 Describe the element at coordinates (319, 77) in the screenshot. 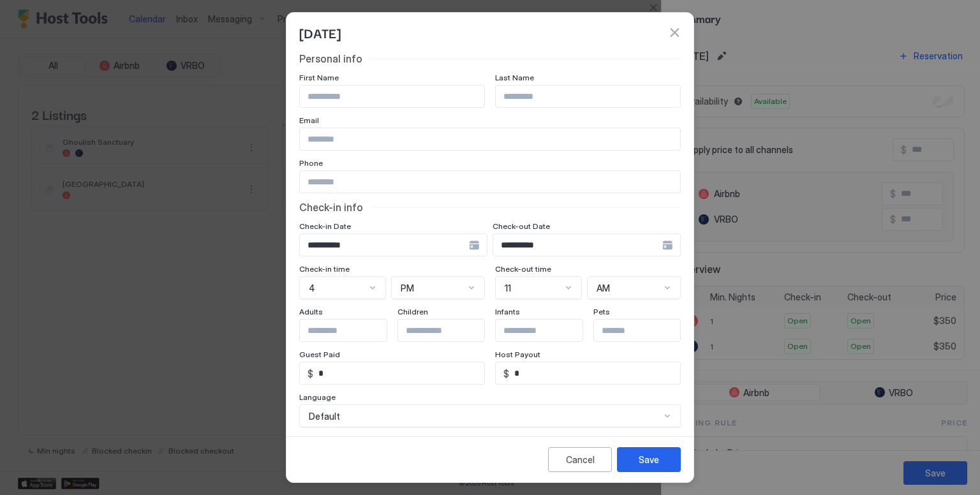

I see `span: First Name` at that location.